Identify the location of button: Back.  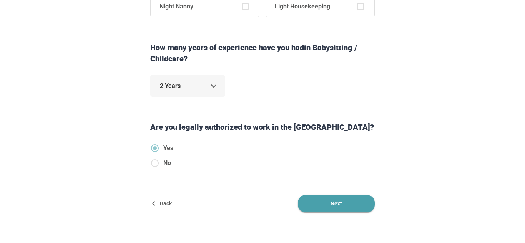
(162, 204).